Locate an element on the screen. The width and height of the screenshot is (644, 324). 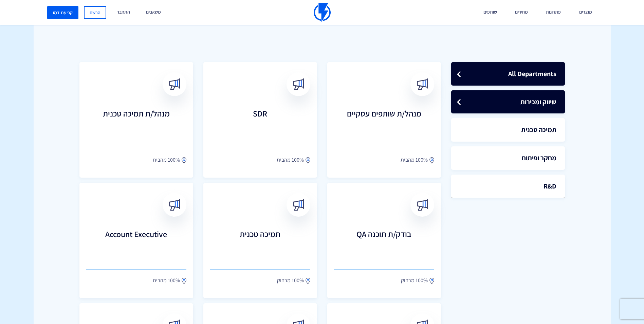
a: בודק/ת תוכנה QA 100% מרחוק is located at coordinates (384, 240).